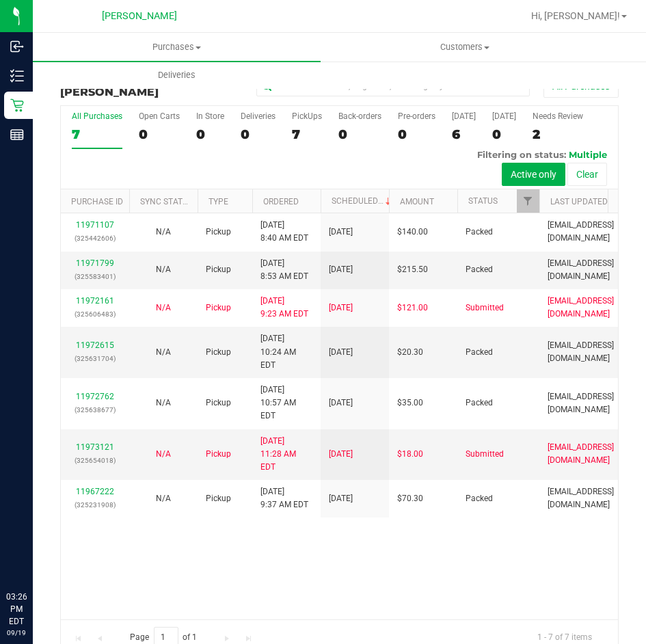 This screenshot has height=644, width=646. What do you see at coordinates (412, 232) in the screenshot?
I see `span: $140.00` at bounding box center [412, 232].